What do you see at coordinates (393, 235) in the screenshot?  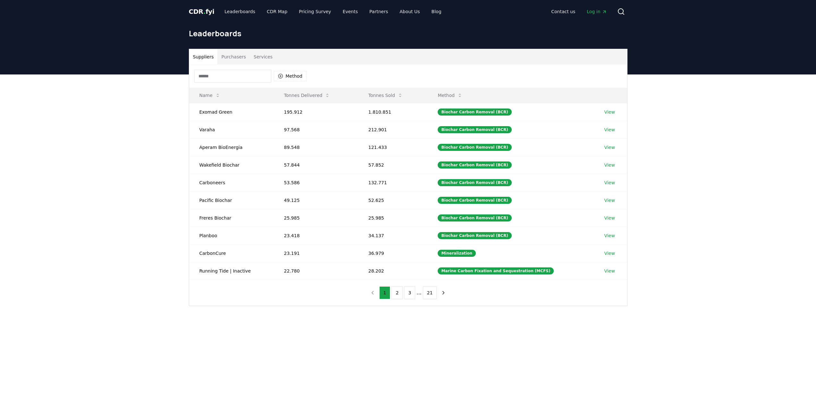 I see `td: 34.137` at bounding box center [393, 235].